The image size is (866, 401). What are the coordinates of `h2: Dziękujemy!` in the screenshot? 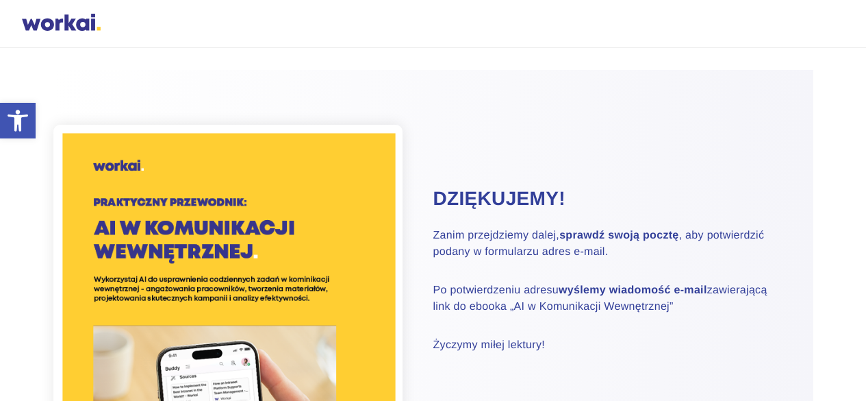 It's located at (606, 199).